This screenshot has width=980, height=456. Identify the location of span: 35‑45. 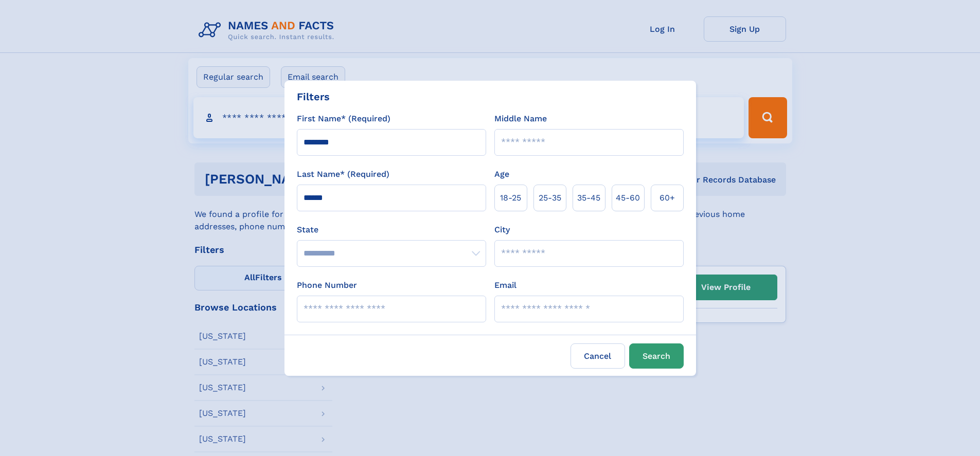
(589, 198).